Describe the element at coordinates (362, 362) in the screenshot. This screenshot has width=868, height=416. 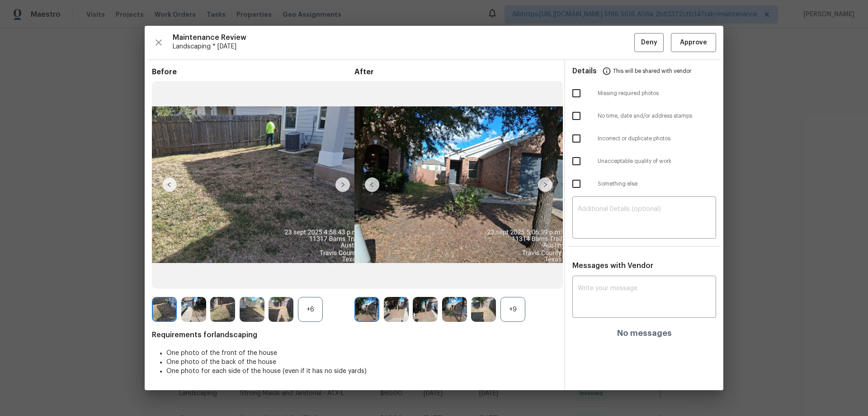
I see `li: One photo of the back of the house` at that location.